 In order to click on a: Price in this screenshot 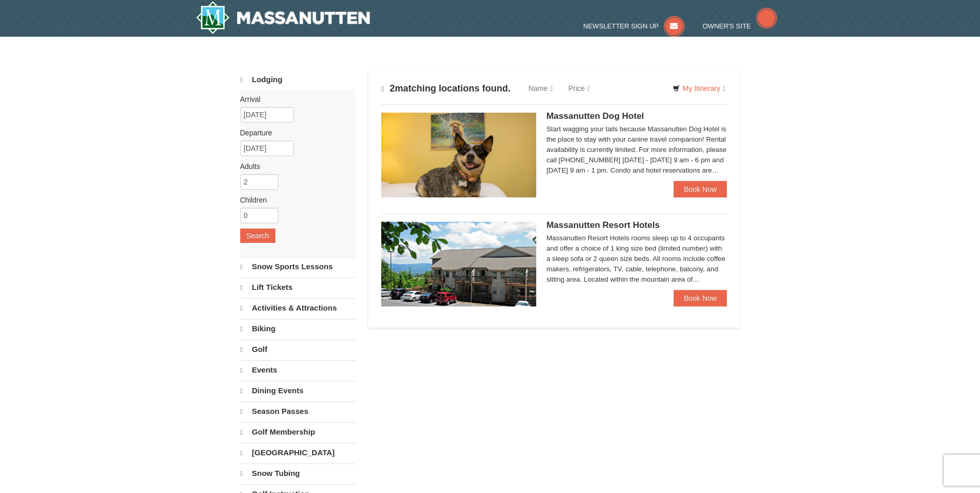, I will do `click(579, 88)`.